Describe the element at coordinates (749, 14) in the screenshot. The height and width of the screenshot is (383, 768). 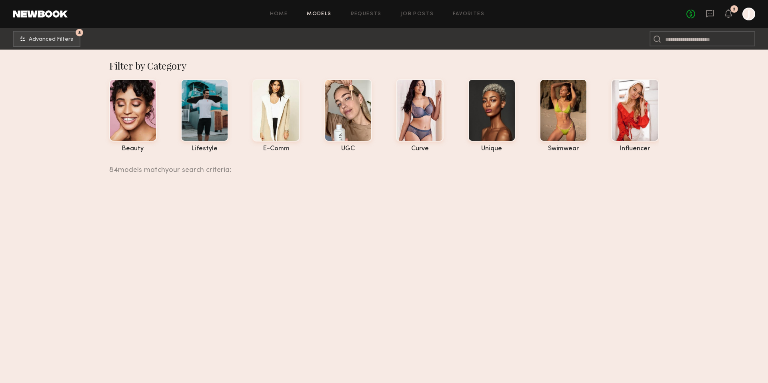
I see `a: J` at that location.